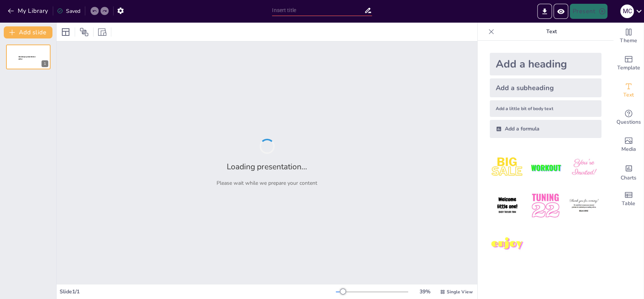 Image resolution: width=644 pixels, height=299 pixels. What do you see at coordinates (425, 291) in the screenshot?
I see `div: 39 %` at bounding box center [425, 291].